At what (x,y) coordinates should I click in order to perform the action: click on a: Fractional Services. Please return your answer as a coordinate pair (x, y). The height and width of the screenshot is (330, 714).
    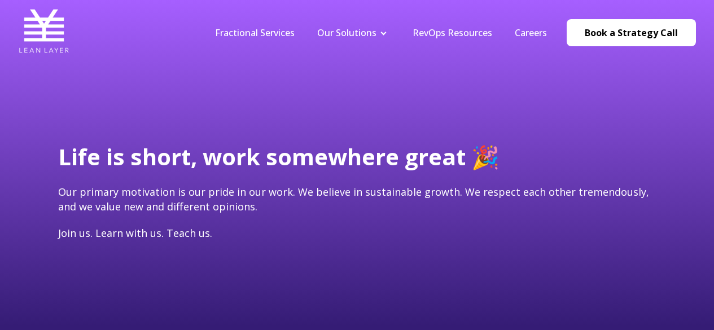
    Looking at the image, I should click on (255, 33).